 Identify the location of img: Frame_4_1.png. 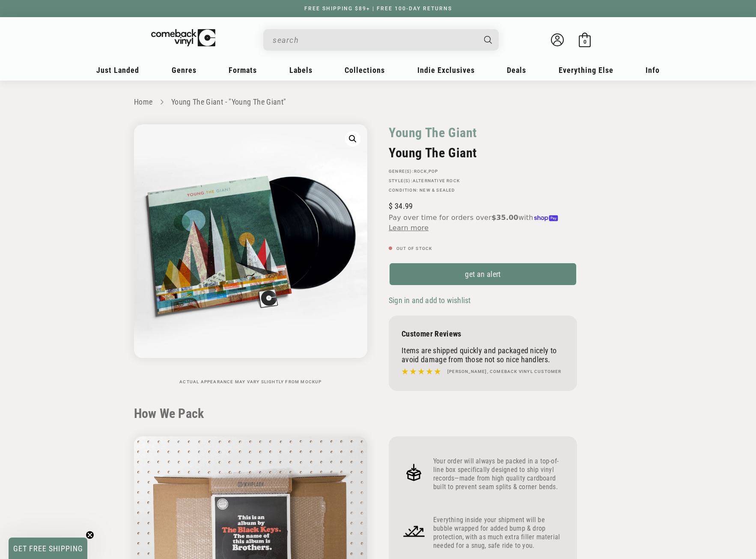
(414, 531).